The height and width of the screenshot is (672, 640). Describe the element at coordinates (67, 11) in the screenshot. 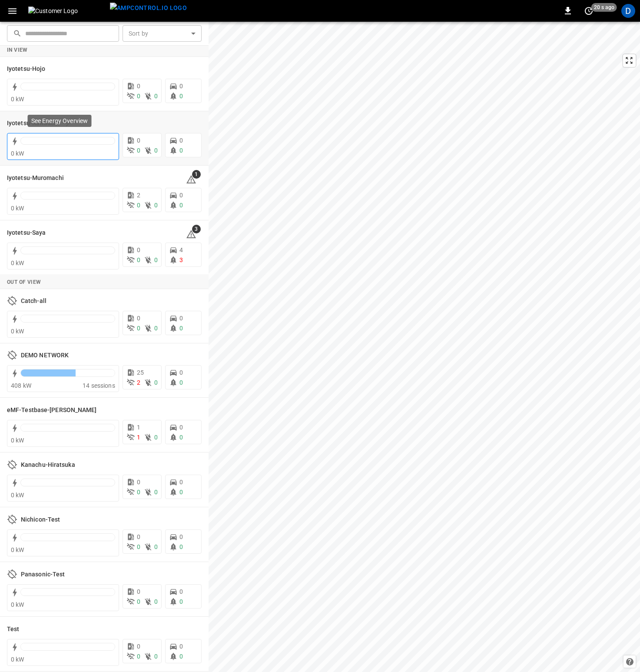

I see `img: Customer Logo` at that location.